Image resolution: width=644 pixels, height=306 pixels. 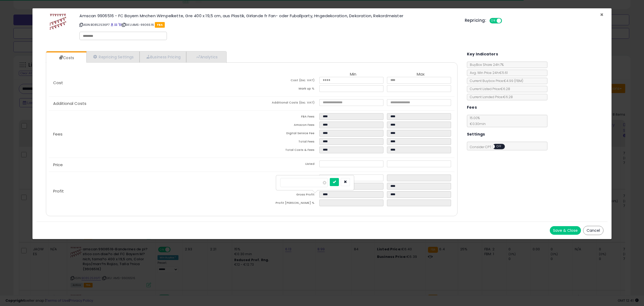 What do you see at coordinates (160, 25) in the screenshot?
I see `span: FBA` at bounding box center [160, 25].